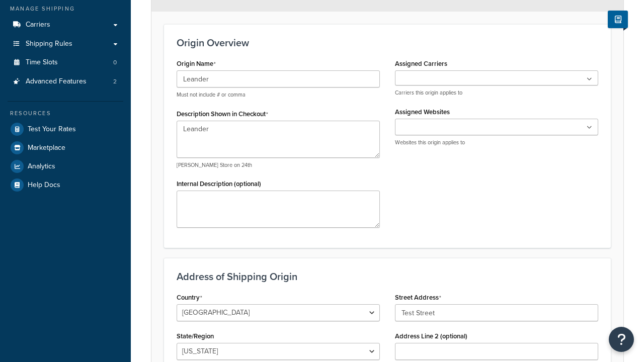 This screenshot has width=644, height=362. Describe the element at coordinates (66, 24) in the screenshot. I see `a: Carriers` at that location.